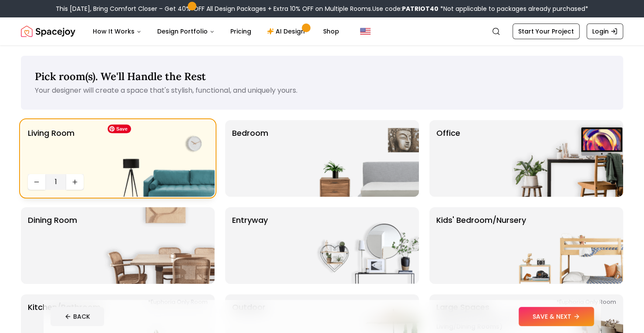 The image size is (644, 333). I want to click on span: Pick room(s). We'll Handle the Rest, so click(120, 76).